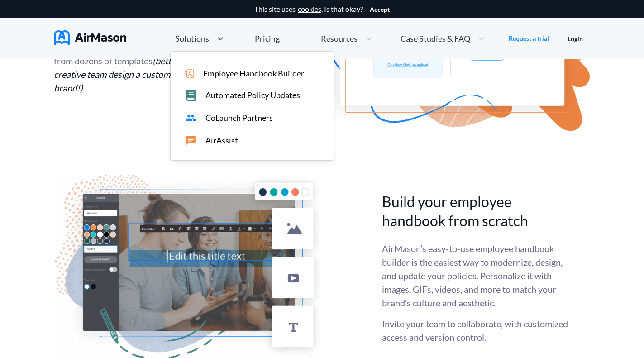 The image size is (644, 358). I want to click on span: Solutions, so click(192, 38).